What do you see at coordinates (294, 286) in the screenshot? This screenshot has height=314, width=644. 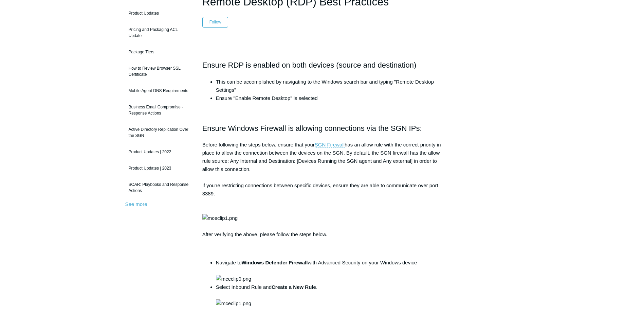 I see `strong: Create a New Rule` at bounding box center [294, 286].